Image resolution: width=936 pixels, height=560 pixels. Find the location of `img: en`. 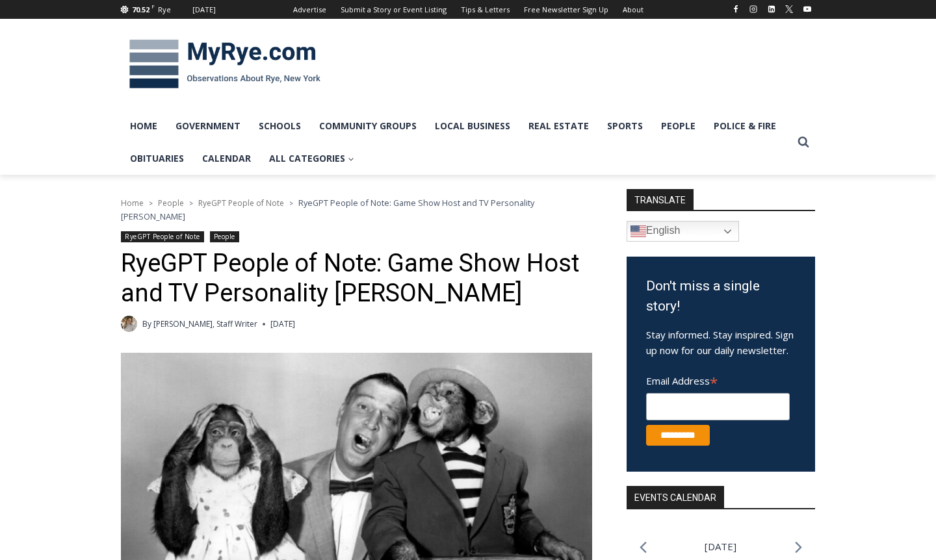

img: en is located at coordinates (638, 231).